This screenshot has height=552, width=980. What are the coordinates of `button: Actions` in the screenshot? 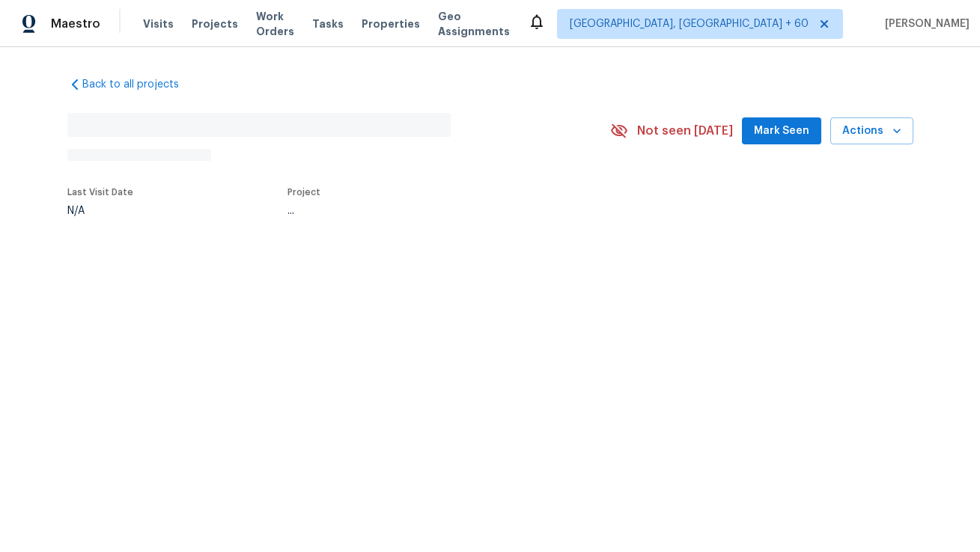 It's located at (871, 131).